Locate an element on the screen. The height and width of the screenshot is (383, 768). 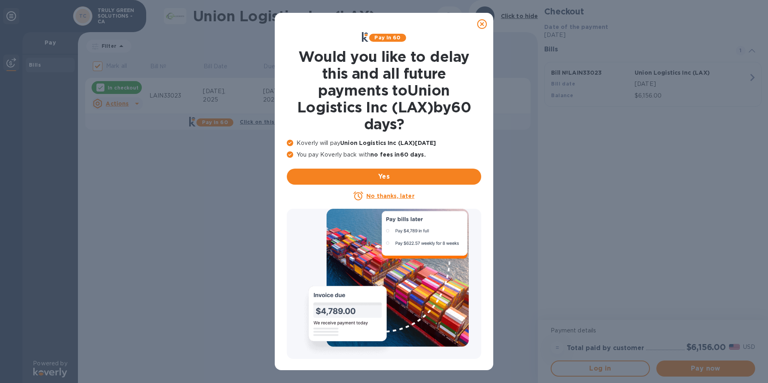
p: You pay Koverly back with is located at coordinates (384, 155).